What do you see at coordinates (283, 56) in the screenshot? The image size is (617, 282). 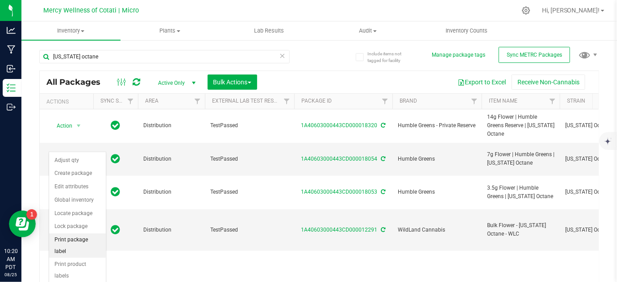 I see `span: Clear` at bounding box center [283, 56].